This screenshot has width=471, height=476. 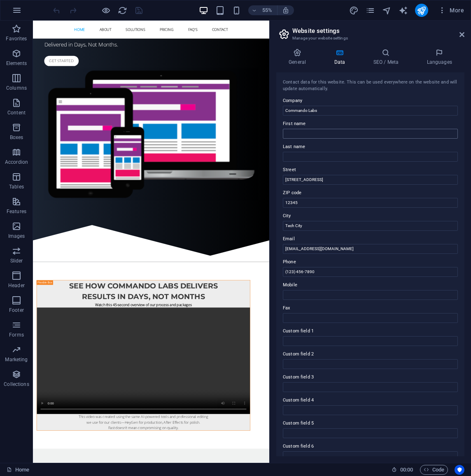 What do you see at coordinates (122, 10) in the screenshot?
I see `button: reload` at bounding box center [122, 10].